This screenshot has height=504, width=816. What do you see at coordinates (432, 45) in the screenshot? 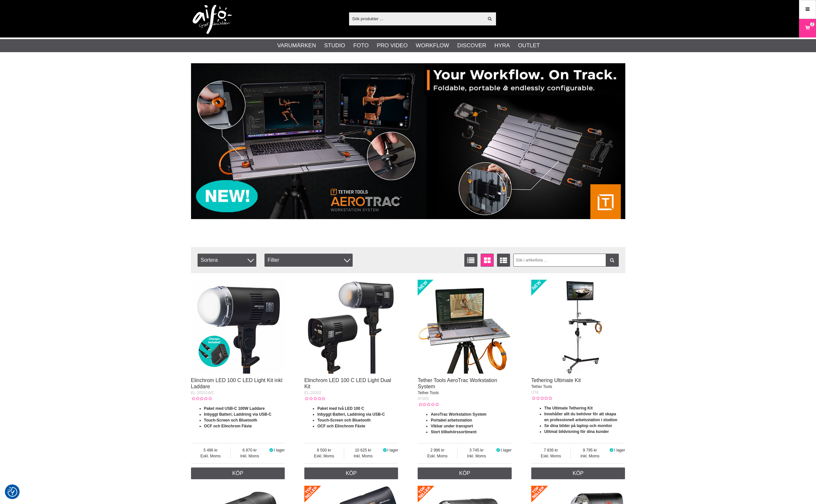
I see `a: Workflow` at bounding box center [432, 45].